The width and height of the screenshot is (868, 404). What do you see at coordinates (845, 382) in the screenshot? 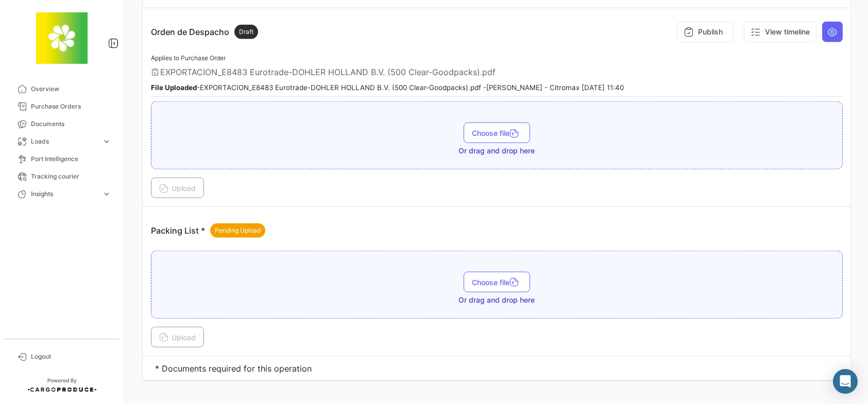
I see `div: Abrir Intercom Messenger` at bounding box center [845, 382].